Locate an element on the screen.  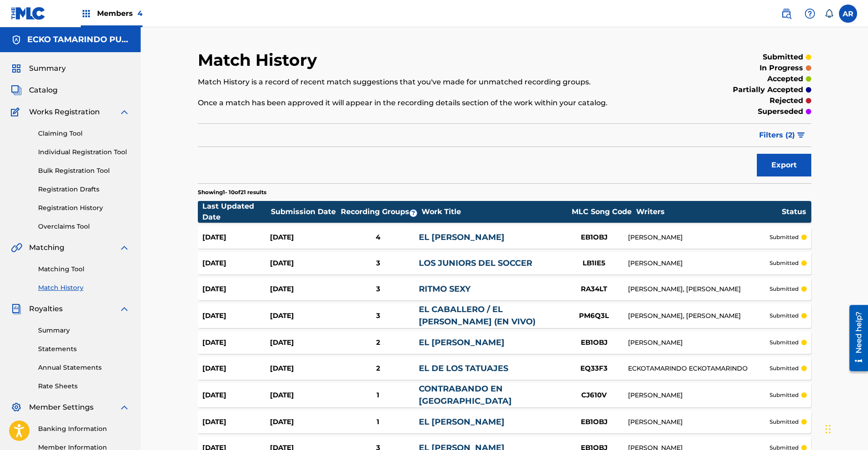
div: Writers is located at coordinates (709, 212).